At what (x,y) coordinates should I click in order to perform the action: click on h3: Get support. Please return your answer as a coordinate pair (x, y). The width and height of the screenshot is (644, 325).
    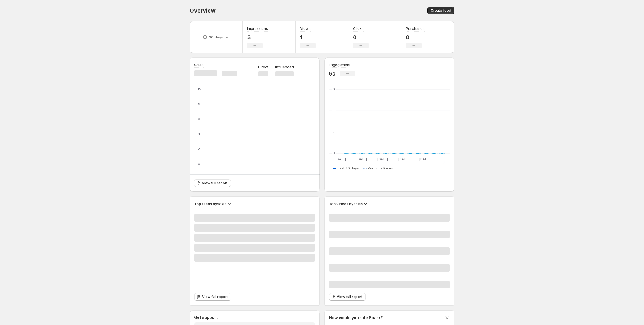
    Looking at the image, I should click on (206, 317).